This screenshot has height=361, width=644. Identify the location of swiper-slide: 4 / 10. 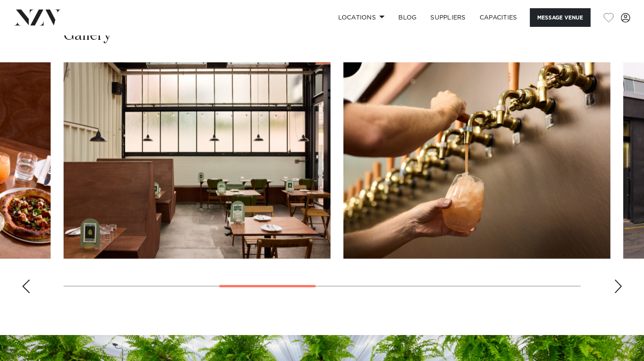
(197, 160).